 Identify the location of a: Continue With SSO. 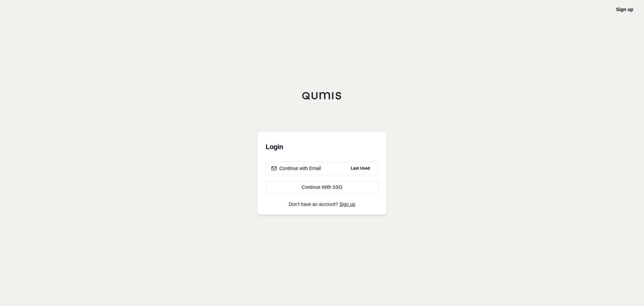
(322, 187).